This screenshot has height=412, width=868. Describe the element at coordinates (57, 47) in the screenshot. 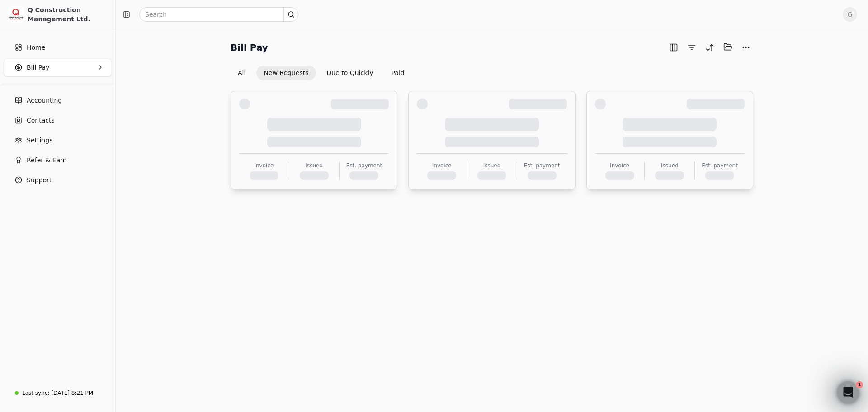

I see `a: Home` at that location.